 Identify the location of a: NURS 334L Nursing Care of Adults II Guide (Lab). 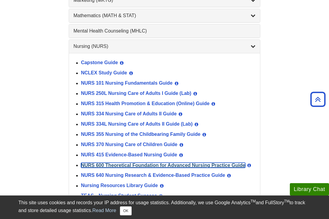
(137, 124).